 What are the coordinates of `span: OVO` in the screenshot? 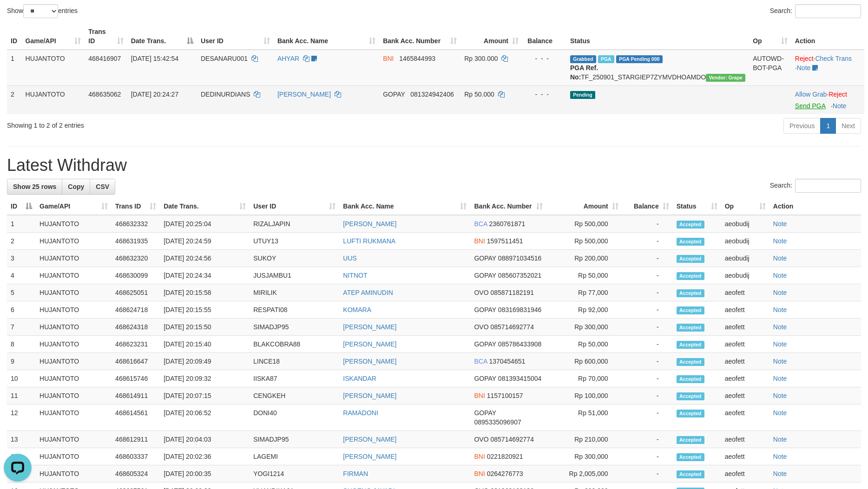 It's located at (481, 327).